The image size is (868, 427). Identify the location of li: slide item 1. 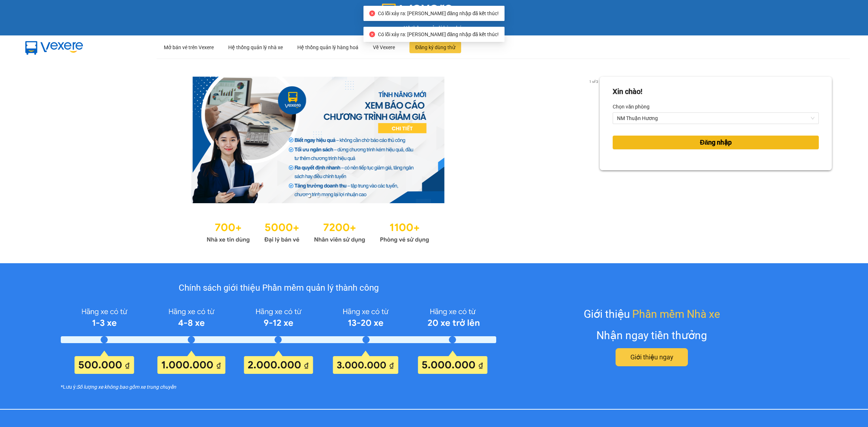
(309, 196).